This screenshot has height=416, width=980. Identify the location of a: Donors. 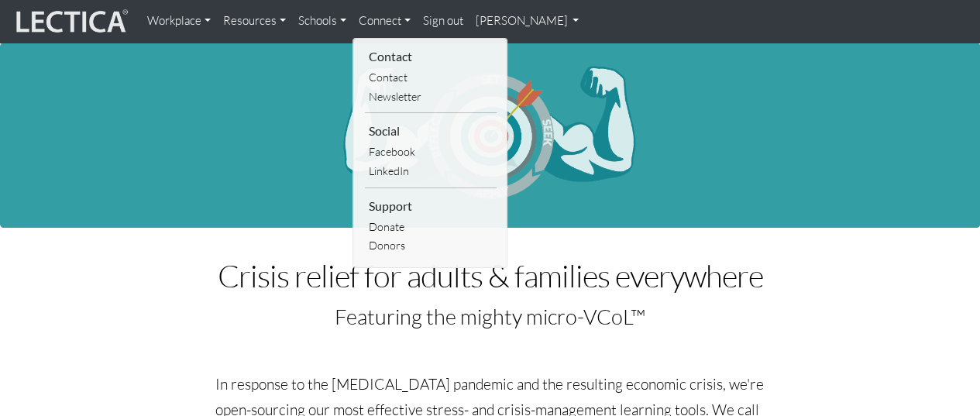
(431, 246).